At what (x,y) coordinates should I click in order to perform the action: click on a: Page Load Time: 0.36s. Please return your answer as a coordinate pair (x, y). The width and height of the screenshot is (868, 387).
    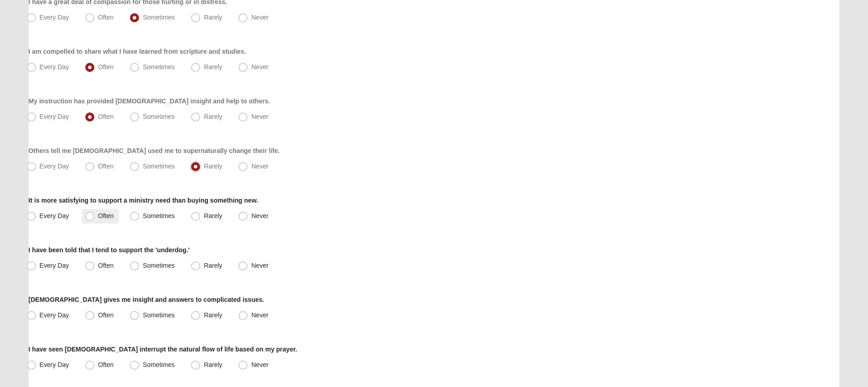
    Looking at the image, I should click on (37, 380).